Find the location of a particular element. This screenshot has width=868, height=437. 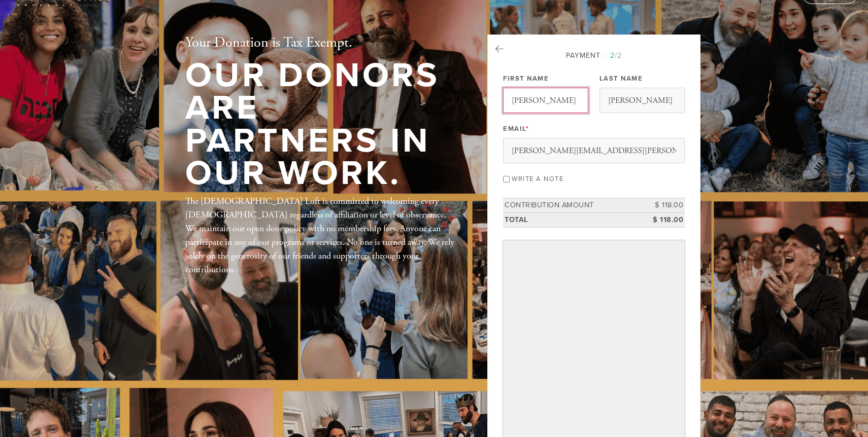

h1: Our Donors are Partners in Our Work. is located at coordinates (320, 124).